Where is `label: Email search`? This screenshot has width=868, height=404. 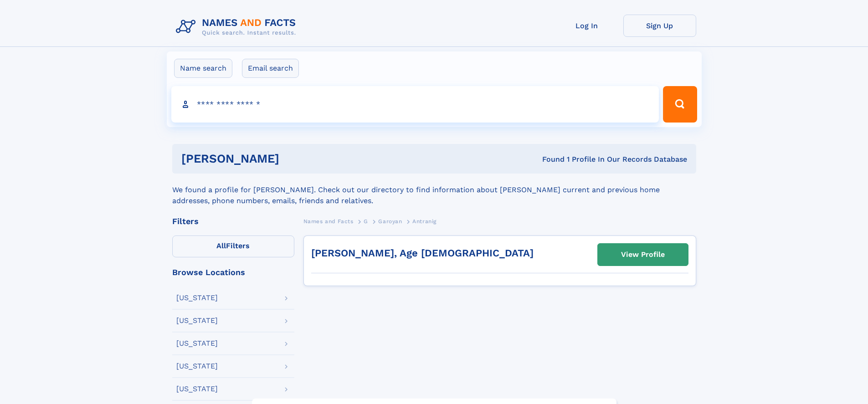
label: Email search is located at coordinates (270, 69).